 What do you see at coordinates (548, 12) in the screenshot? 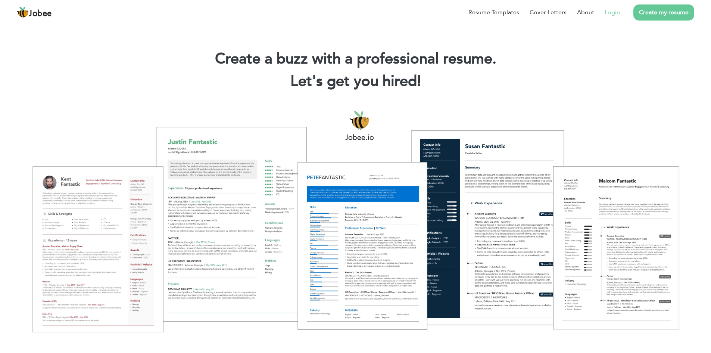
I see `a: Cover Letters` at bounding box center [548, 12].